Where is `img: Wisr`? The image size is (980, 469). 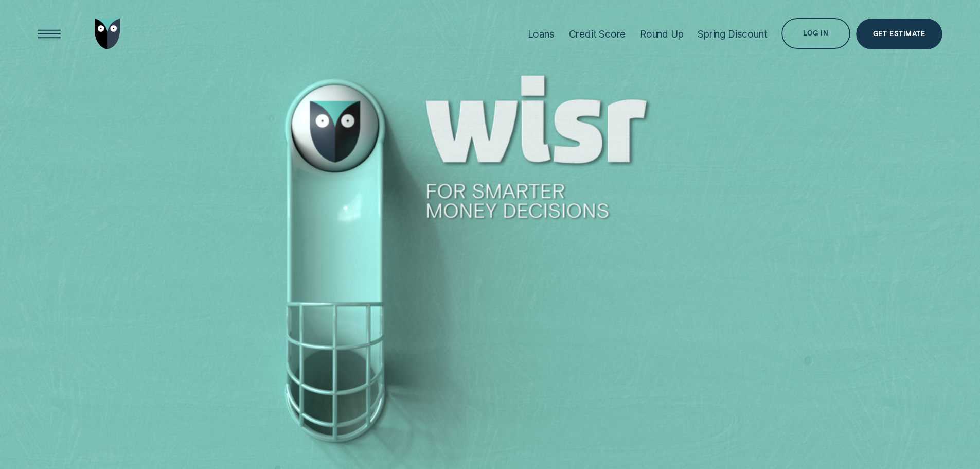
img: Wisr is located at coordinates (107, 34).